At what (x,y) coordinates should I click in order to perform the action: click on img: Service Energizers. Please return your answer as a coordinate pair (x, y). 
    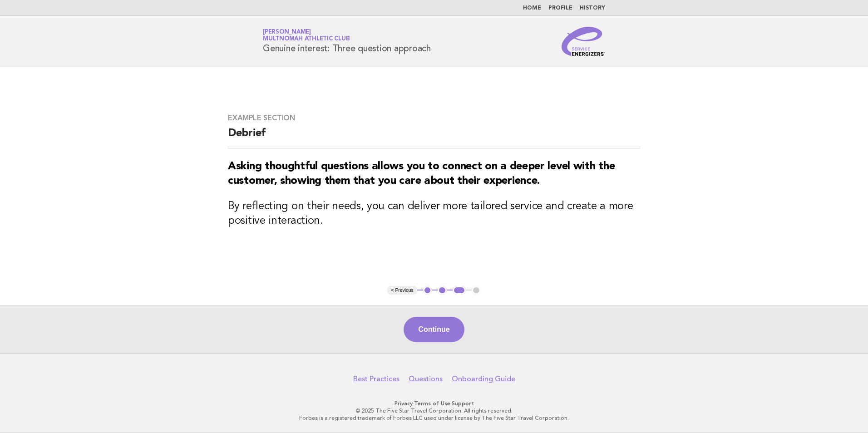
    Looking at the image, I should click on (583, 41).